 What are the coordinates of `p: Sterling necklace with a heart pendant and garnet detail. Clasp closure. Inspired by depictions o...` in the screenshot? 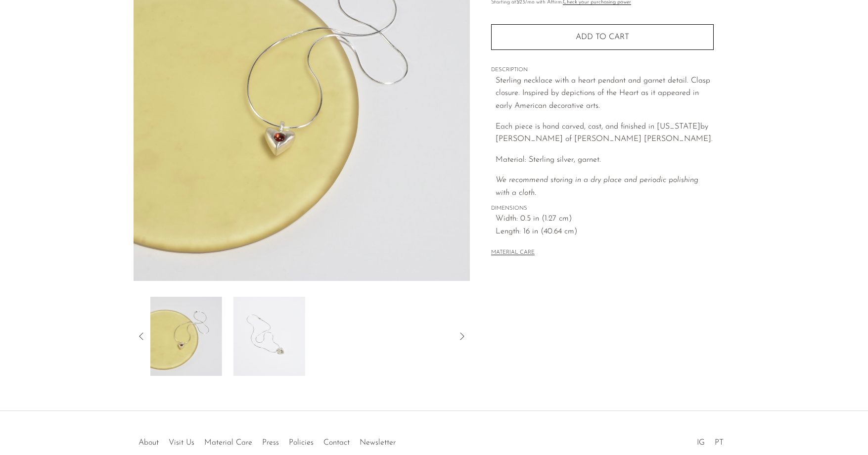 It's located at (604, 93).